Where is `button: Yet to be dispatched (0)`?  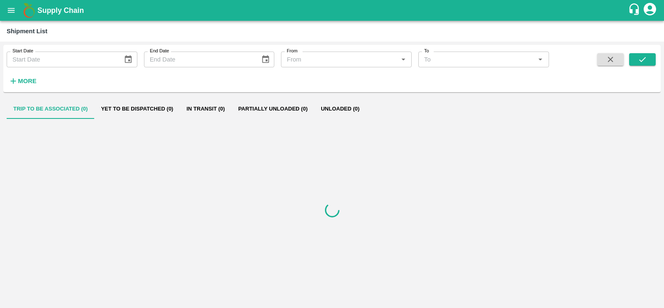
button: Yet to be dispatched (0) is located at coordinates (137, 109).